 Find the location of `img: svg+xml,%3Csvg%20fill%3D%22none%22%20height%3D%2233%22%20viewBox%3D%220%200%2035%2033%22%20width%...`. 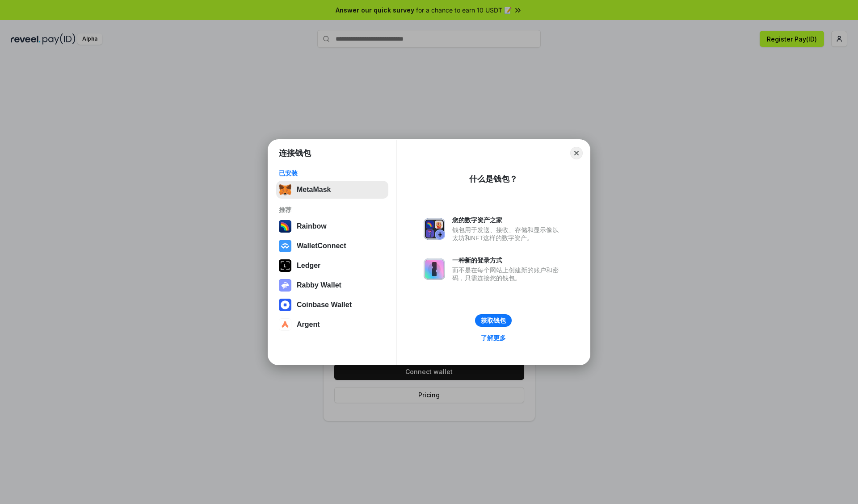

img: svg+xml,%3Csvg%20fill%3D%22none%22%20height%3D%2233%22%20viewBox%3D%220%200%2035%2033%22%20width%... is located at coordinates (285, 190).